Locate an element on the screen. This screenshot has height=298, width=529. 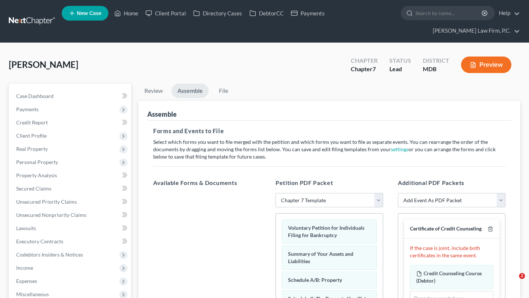
span: Credit Report is located at coordinates (32, 122).